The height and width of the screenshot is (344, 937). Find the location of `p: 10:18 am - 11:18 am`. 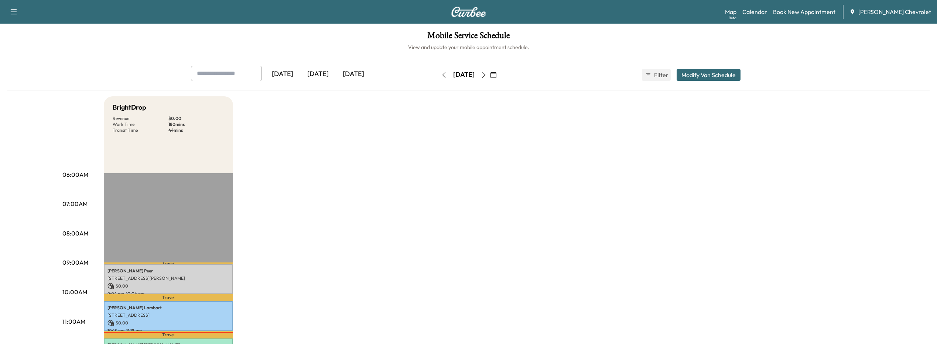

p: 10:18 am - 11:18 am is located at coordinates (168, 331).